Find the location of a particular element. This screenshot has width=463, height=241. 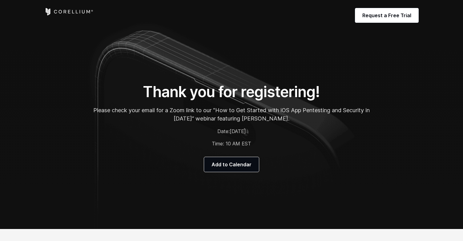

span: Request a Free Trial is located at coordinates (386, 15).